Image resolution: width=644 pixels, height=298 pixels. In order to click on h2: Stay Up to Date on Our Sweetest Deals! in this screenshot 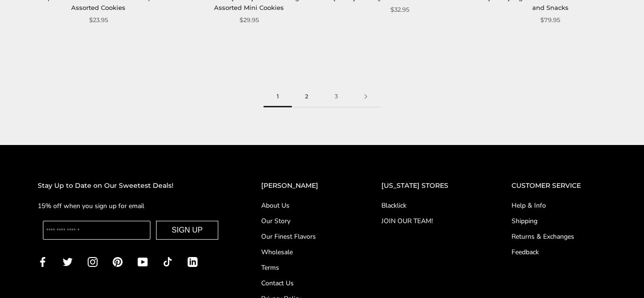, I will do `click(130, 186)`.